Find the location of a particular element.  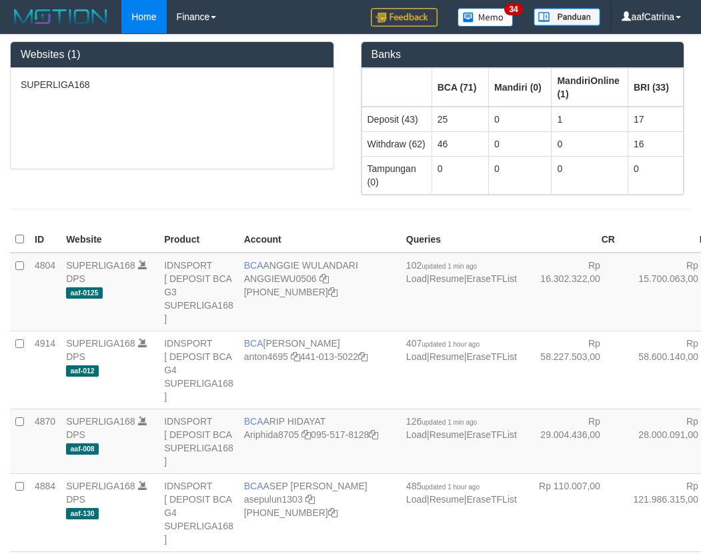

td: Deposit (43) is located at coordinates (396, 119).